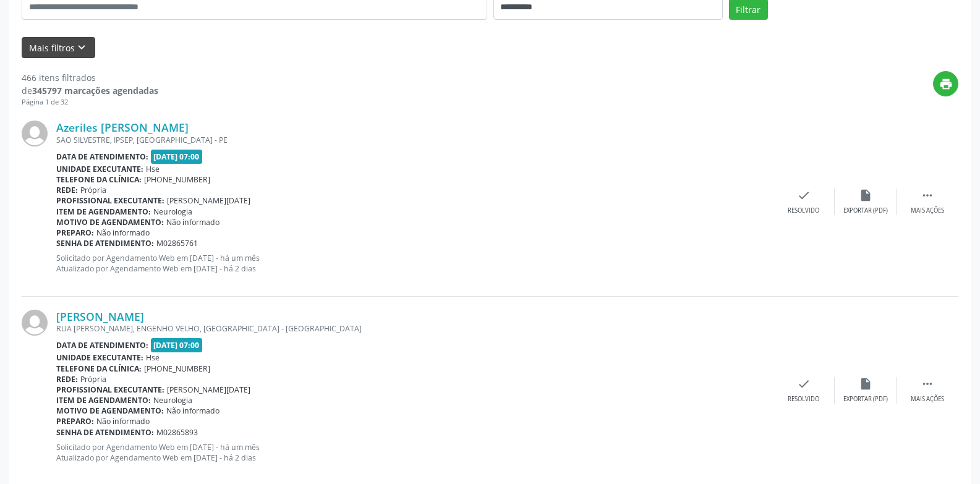 This screenshot has height=484, width=980. What do you see at coordinates (89, 77) in the screenshot?
I see `div: 466 itens filtrados` at bounding box center [89, 77].